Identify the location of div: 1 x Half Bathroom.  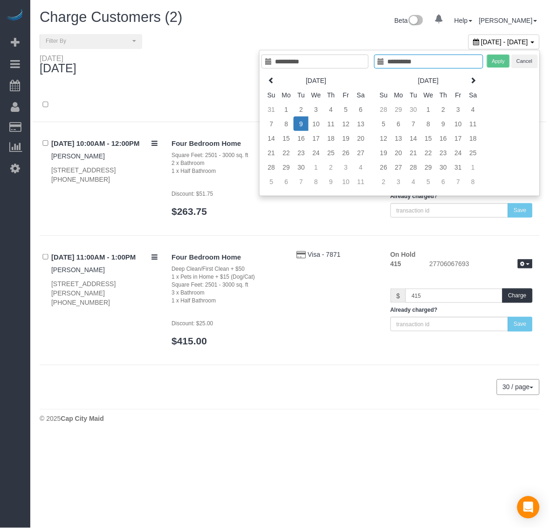
(227, 301).